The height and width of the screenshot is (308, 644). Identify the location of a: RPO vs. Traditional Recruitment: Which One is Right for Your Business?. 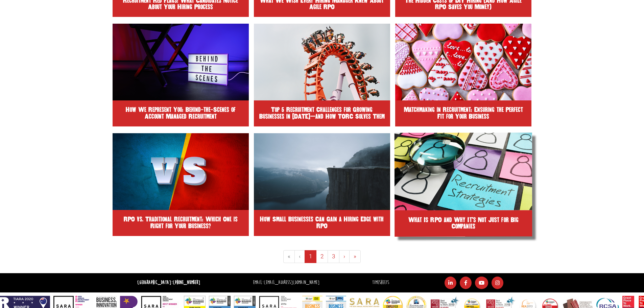
(180, 185).